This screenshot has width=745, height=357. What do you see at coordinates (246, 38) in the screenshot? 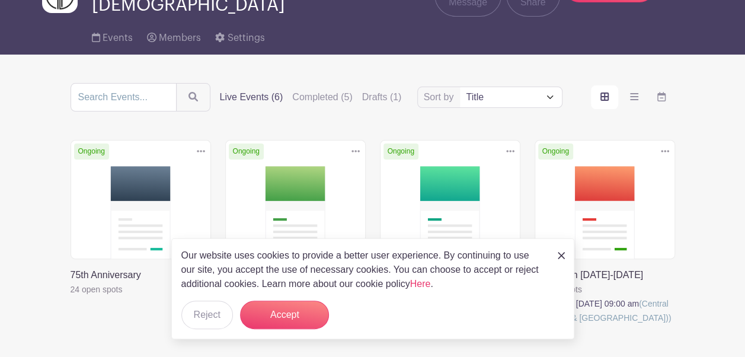
I see `span: Settings` at bounding box center [246, 38].